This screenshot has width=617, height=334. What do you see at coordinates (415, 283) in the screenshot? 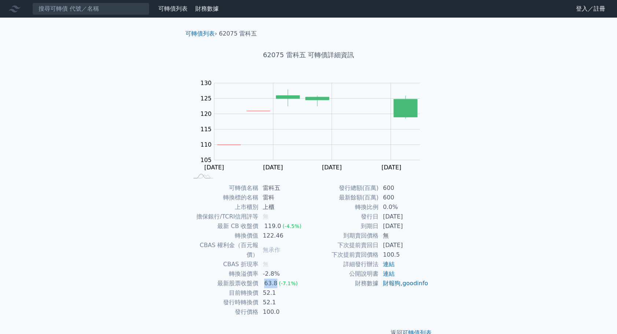
I see `a: goodinfo` at bounding box center [415, 283].